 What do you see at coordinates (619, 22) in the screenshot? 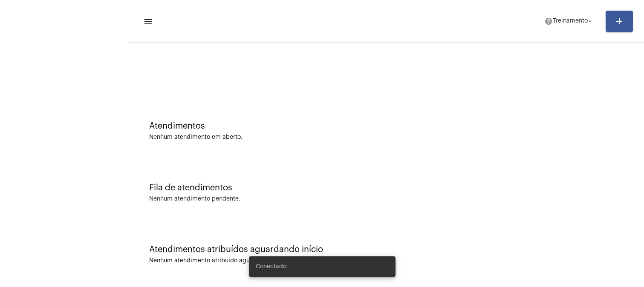
I see `mat-icon: add` at bounding box center [619, 22].